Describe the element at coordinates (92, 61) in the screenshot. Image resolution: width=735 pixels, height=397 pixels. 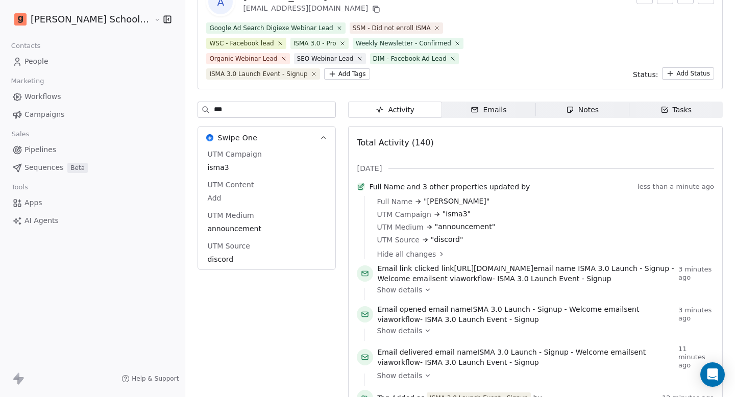
I see `a: People` at that location.